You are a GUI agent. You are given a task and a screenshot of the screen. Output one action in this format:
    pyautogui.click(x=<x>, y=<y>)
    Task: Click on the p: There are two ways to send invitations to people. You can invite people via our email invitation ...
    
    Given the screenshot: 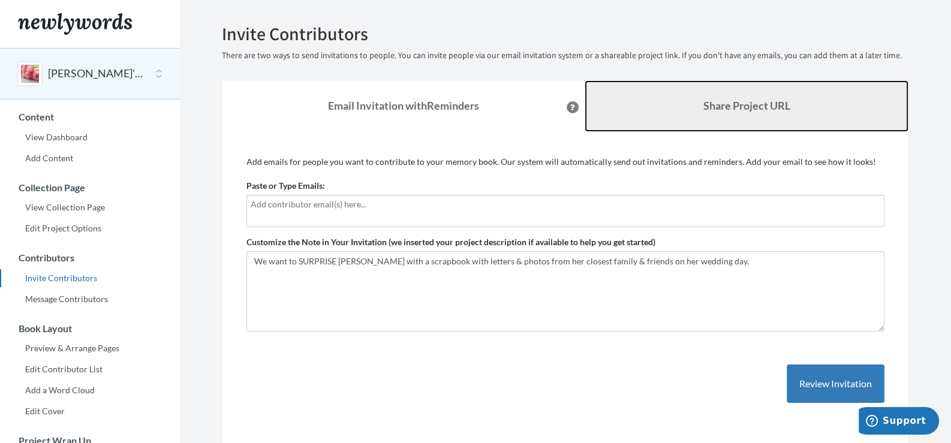 What is the action you would take?
    pyautogui.click(x=565, y=56)
    